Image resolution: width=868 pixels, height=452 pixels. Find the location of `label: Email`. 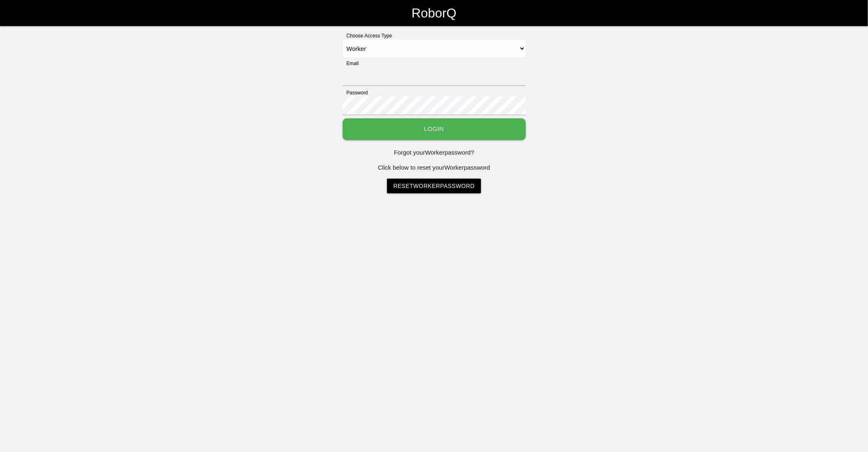

label: Email is located at coordinates (351, 63).